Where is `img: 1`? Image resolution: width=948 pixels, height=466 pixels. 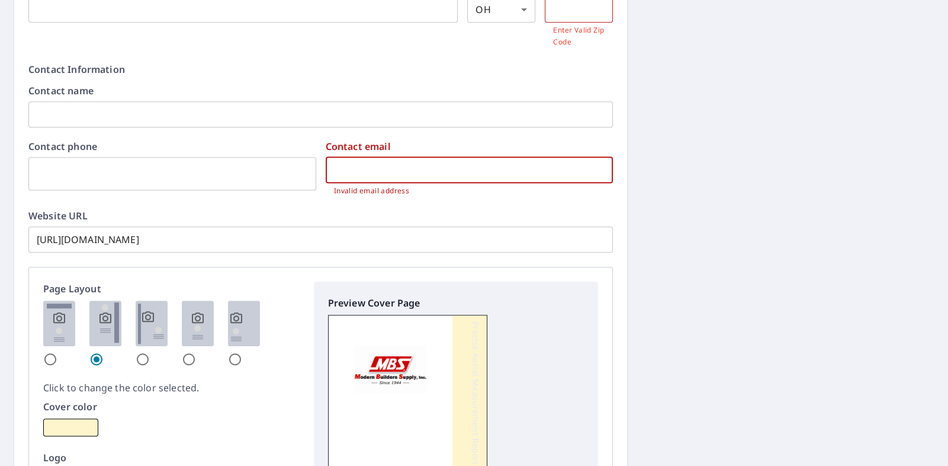 img: 1 is located at coordinates (59, 323).